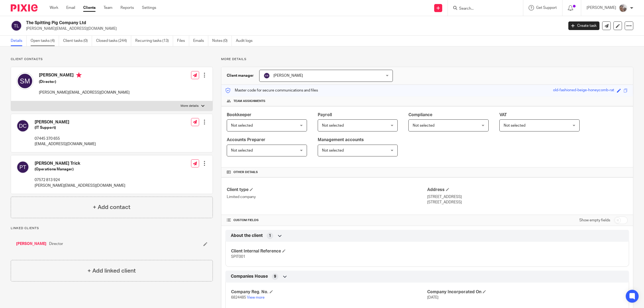 Image resolution: width=644 pixels, height=308 pixels. What do you see at coordinates (249, 101) in the screenshot?
I see `span: Team assignments` at bounding box center [249, 101].